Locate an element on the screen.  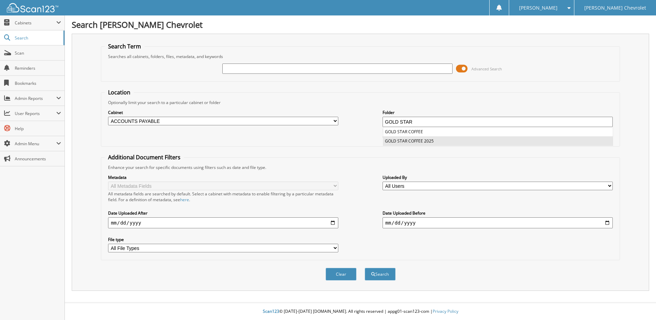
span: Cabinets is located at coordinates (35, 23).